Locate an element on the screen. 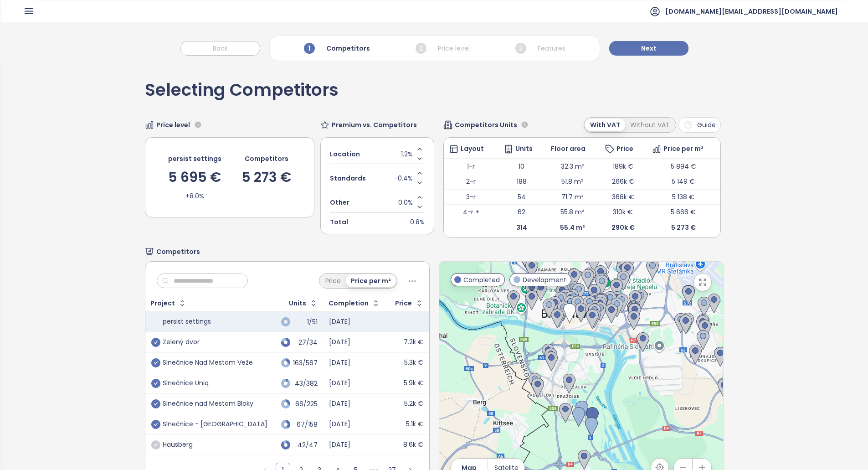  td: 32.3 m² is located at coordinates (572, 167).